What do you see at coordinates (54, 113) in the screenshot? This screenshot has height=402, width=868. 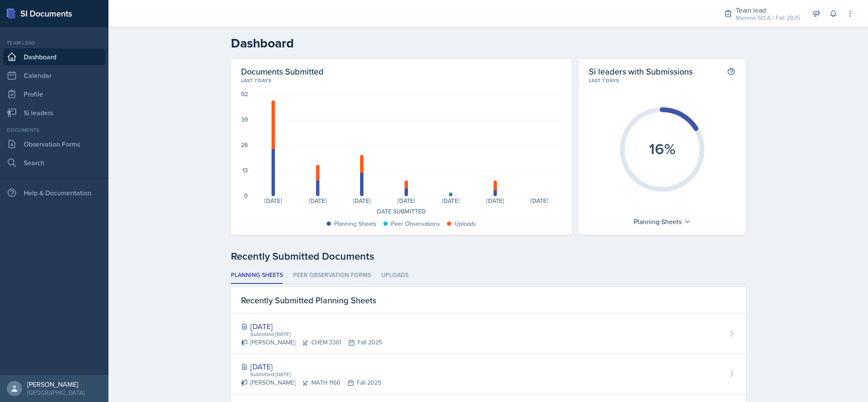 I see `a: Si leaders` at bounding box center [54, 113].